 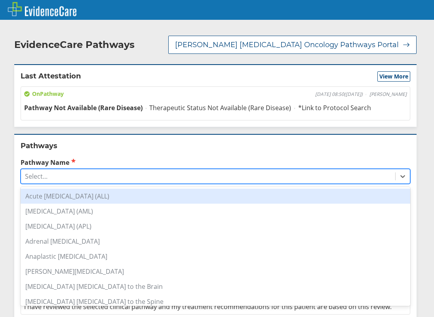 I want to click on label: Pathway Name, so click(x=216, y=162).